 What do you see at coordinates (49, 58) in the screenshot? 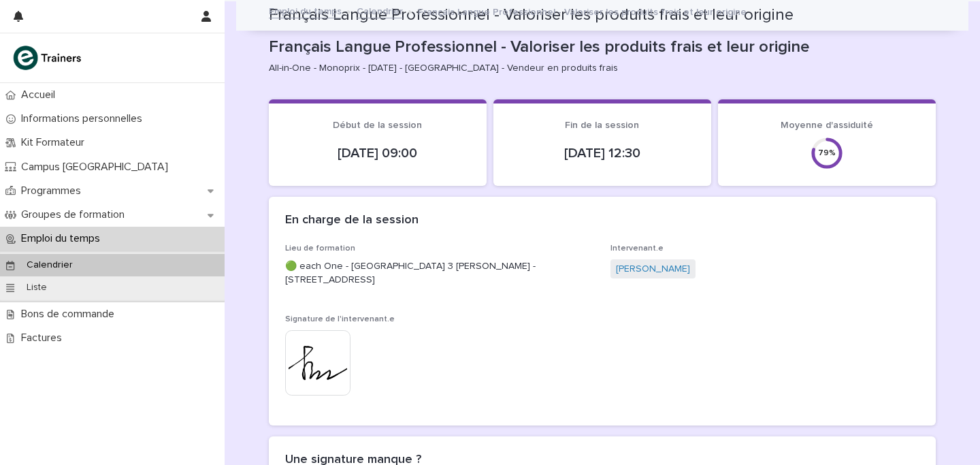
I see `img: K0CqGN7SDeD6s4JG8KQk` at bounding box center [49, 58].